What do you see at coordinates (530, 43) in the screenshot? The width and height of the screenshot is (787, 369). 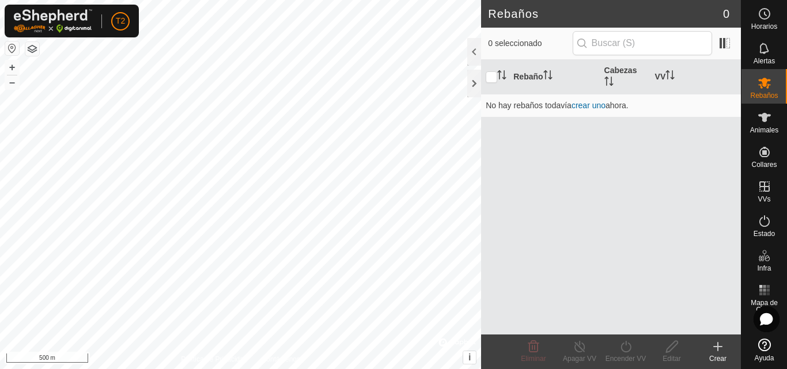 I see `span: 0 seleccionado` at bounding box center [530, 43].